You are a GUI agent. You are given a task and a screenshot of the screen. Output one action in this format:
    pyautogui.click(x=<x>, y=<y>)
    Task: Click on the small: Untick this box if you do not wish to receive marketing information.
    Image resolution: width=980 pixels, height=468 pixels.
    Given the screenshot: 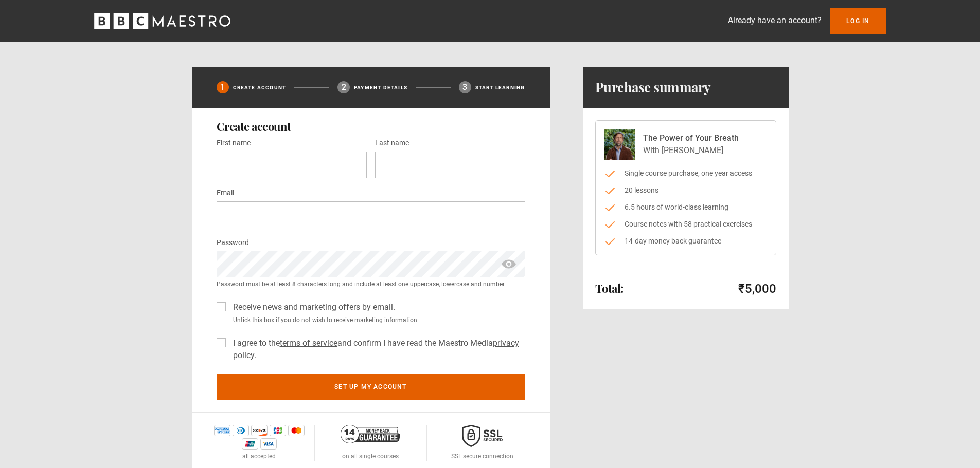 What is the action you would take?
    pyautogui.click(x=377, y=320)
    